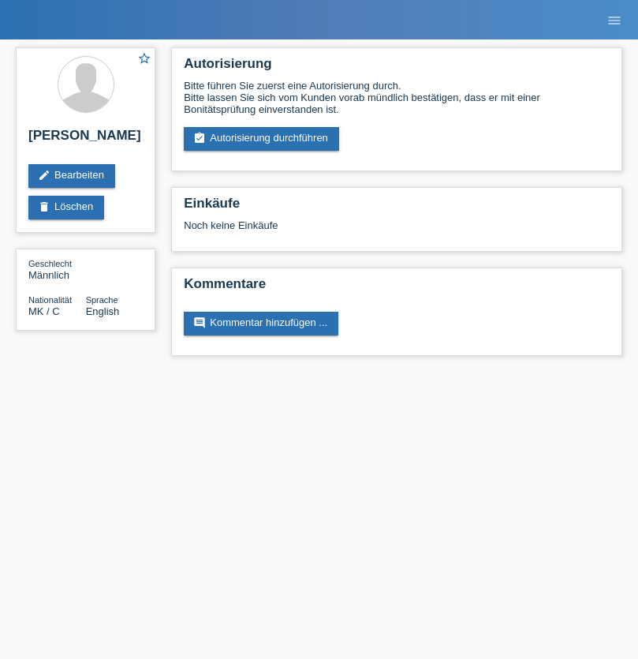 The image size is (638, 659). Describe the element at coordinates (397, 68) in the screenshot. I see `h2: Autorisierung` at that location.